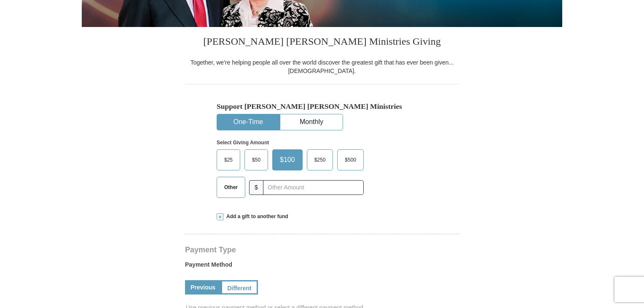 This screenshot has height=308, width=644. What do you see at coordinates (231, 187) in the screenshot?
I see `span: Other` at bounding box center [231, 187].